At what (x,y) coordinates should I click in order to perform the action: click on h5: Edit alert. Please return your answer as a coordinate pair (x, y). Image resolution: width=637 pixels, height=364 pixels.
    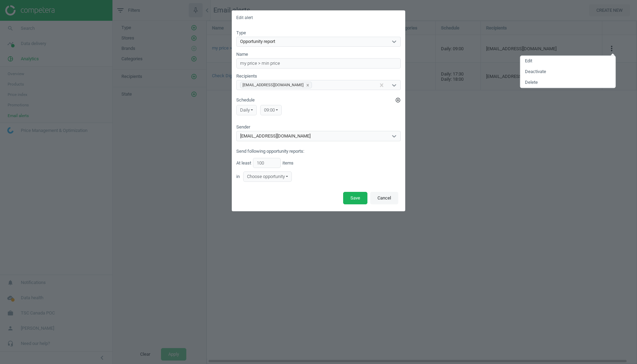
    Looking at the image, I should click on (245, 18).